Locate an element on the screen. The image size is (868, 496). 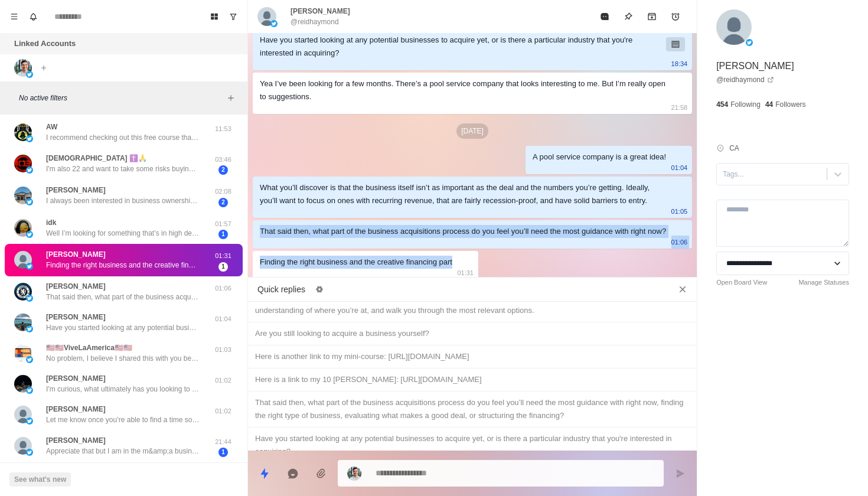
button: Edit quick replies is located at coordinates (319, 289).